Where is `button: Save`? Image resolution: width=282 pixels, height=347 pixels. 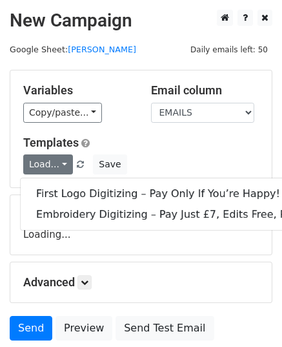
button: Save is located at coordinates (110, 164).